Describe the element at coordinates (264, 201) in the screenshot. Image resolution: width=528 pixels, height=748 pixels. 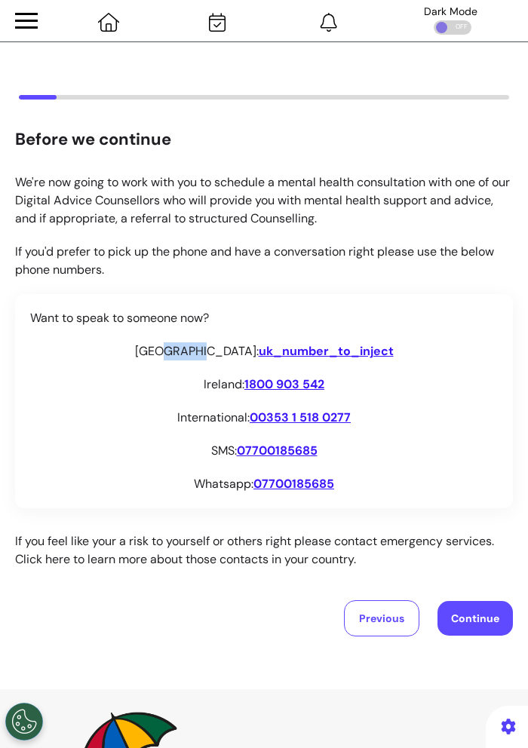
I see `p: We're now going to work with you to schedule a mental health consultation with one of our Digital...` at that location.